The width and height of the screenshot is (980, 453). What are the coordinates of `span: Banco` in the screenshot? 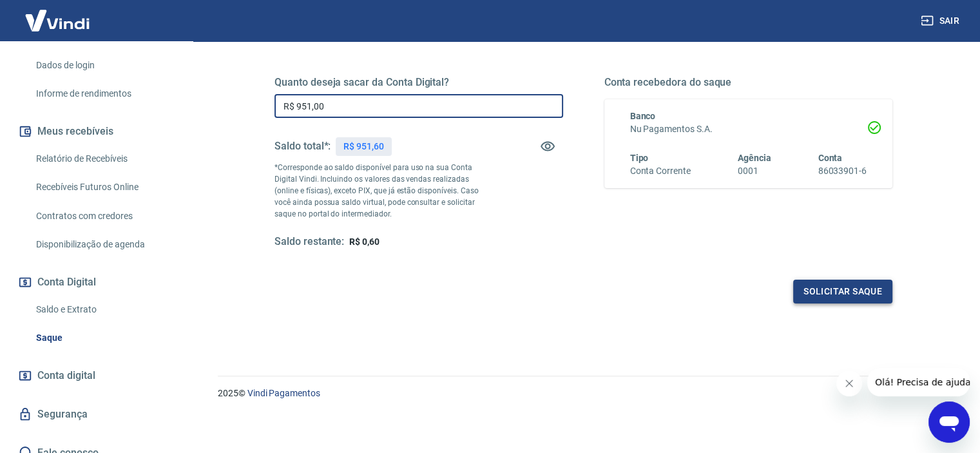 It's located at (643, 116).